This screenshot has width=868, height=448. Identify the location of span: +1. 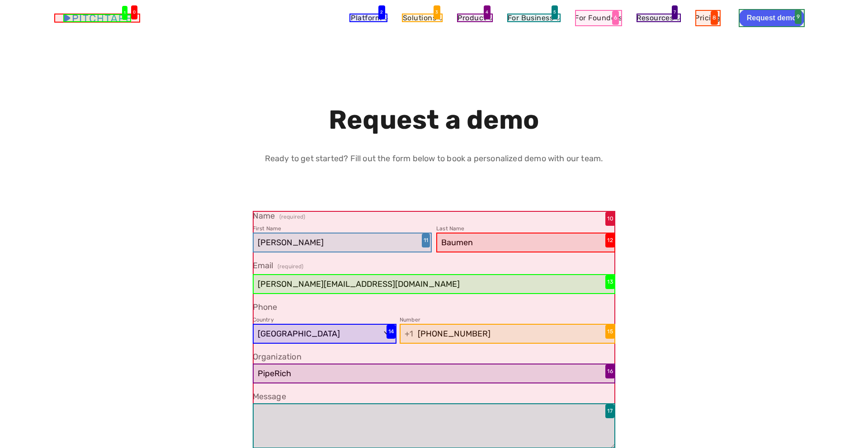
(409, 334).